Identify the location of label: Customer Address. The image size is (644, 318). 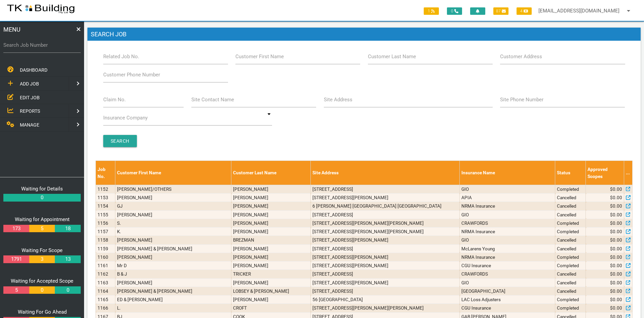
(521, 56).